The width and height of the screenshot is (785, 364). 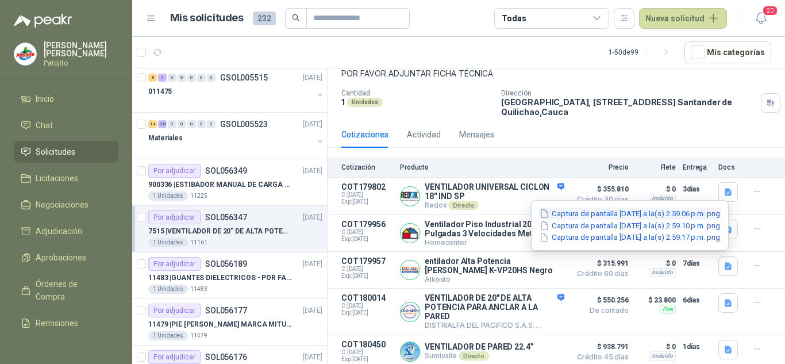 I want to click on span: Negociaciones, so click(x=62, y=205).